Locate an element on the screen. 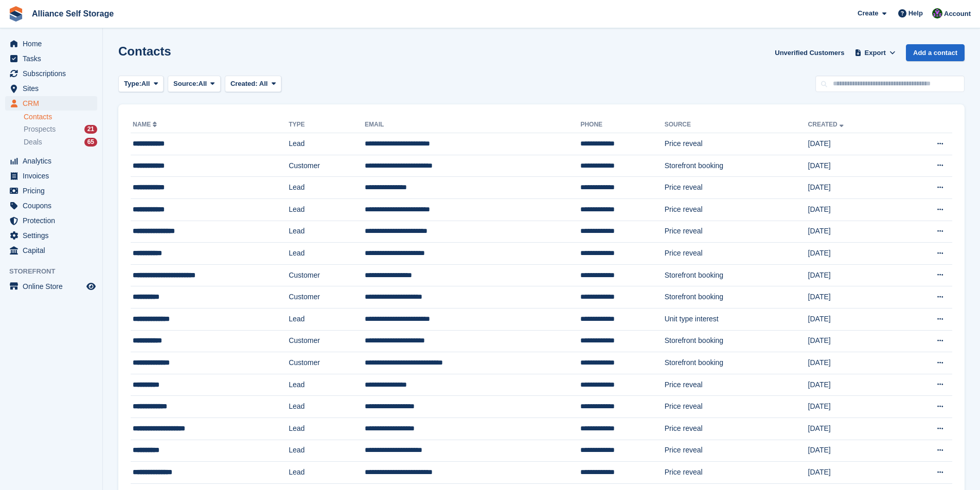 This screenshot has width=980, height=490. span: Export is located at coordinates (875, 53).